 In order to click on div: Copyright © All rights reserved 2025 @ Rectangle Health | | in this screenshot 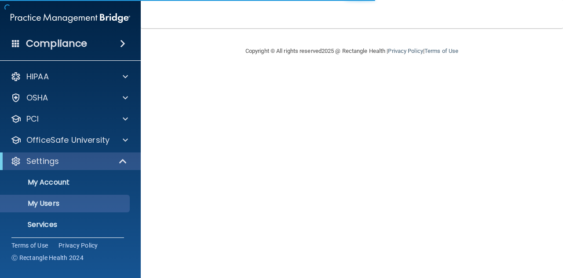, I will do `click(352, 51)`.